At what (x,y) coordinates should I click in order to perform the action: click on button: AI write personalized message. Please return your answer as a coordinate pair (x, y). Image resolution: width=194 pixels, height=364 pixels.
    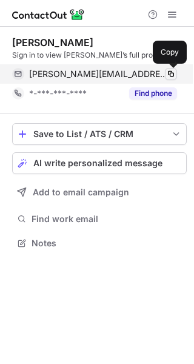
    Looking at the image, I should click on (100, 163).